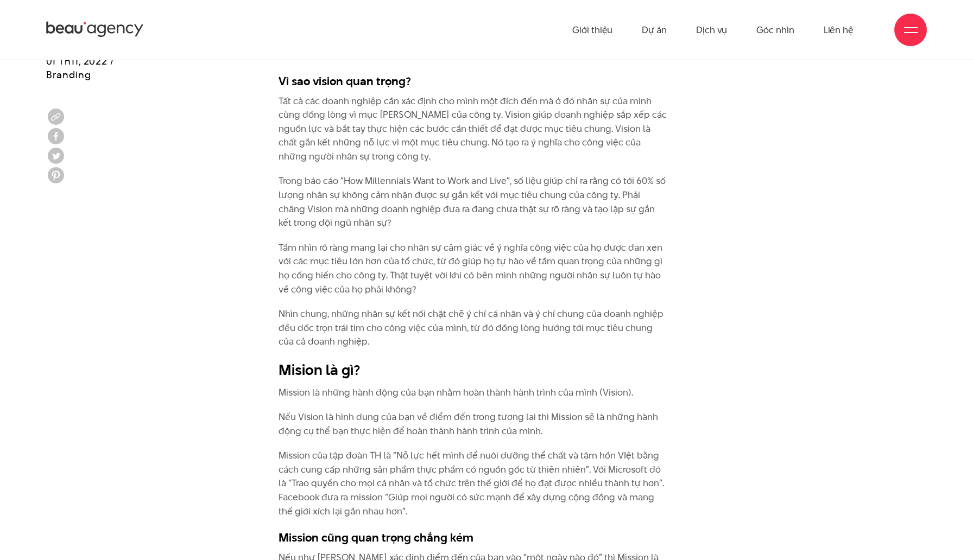 Image resolution: width=973 pixels, height=560 pixels. Describe the element at coordinates (345, 81) in the screenshot. I see `strong: Vì sao vision quan trọng?` at that location.